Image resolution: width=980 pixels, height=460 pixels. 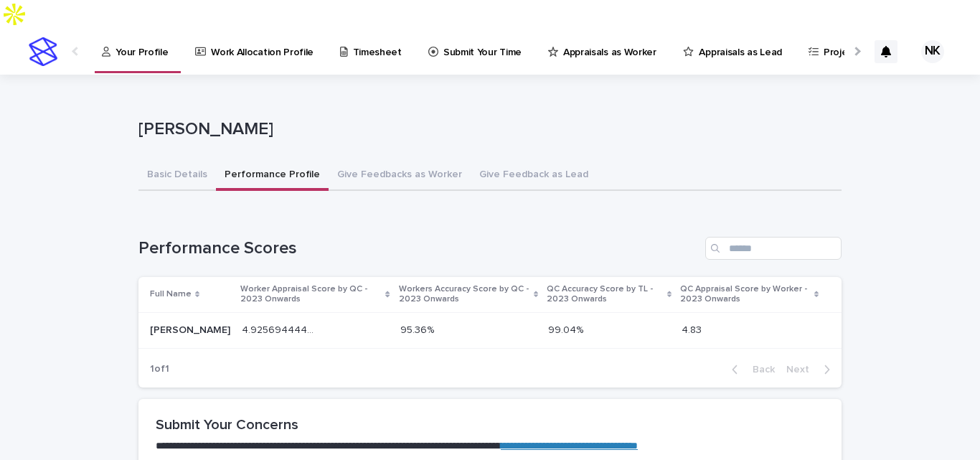 I want to click on button: Performance Profile, so click(x=272, y=175).